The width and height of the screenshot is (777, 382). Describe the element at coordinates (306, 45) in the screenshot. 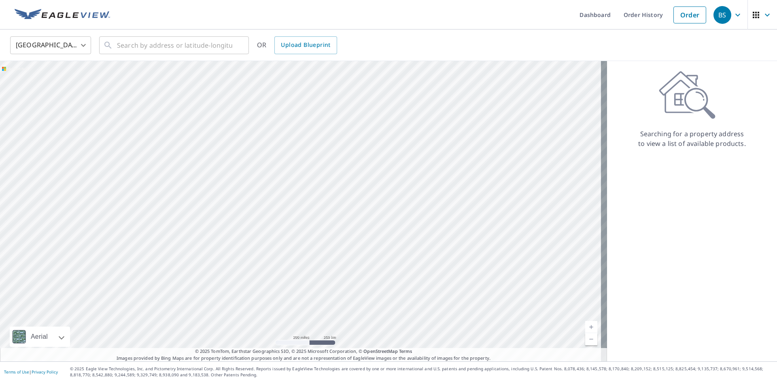

I see `a: Upload Blueprint` at that location.